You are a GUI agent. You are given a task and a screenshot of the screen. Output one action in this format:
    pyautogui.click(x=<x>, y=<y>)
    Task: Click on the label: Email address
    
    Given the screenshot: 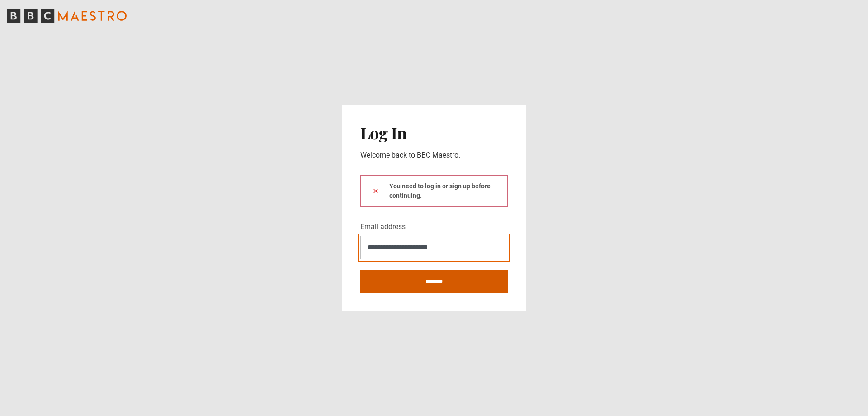 What is the action you would take?
    pyautogui.click(x=383, y=227)
    